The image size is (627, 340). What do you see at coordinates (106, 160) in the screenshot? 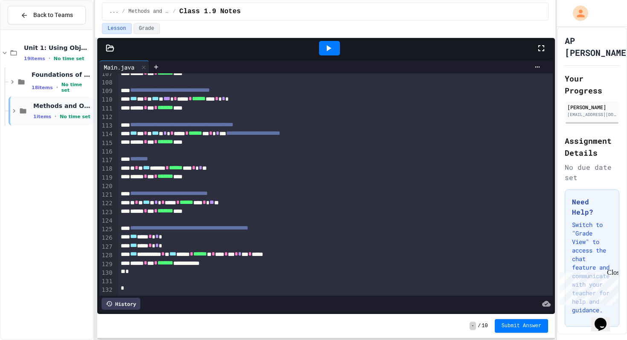
I see `div: 117` at bounding box center [106, 160].